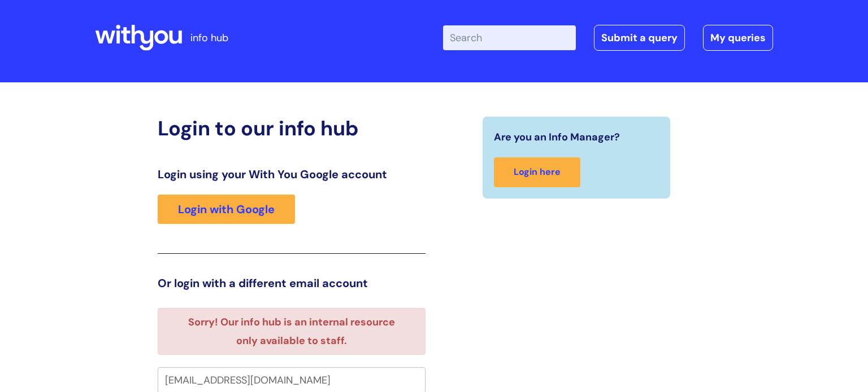 The height and width of the screenshot is (392, 868). What do you see at coordinates (291, 128) in the screenshot?
I see `h2: Login to our info hub` at bounding box center [291, 128].